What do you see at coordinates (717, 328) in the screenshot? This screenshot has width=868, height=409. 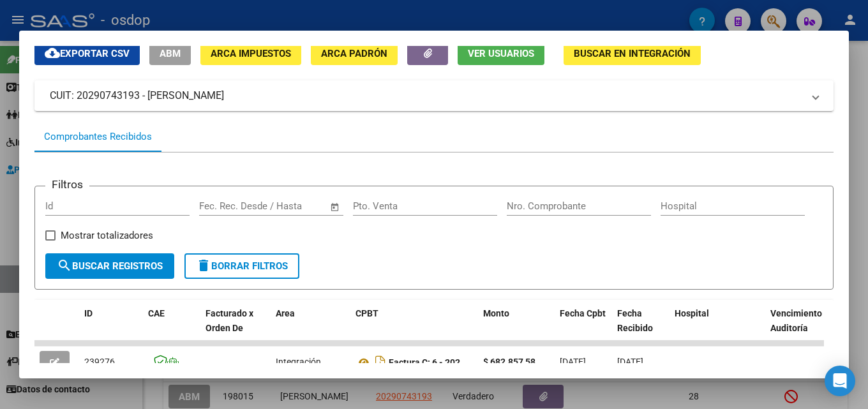 I see `datatable-header-cell: Hospital` at bounding box center [717, 328].